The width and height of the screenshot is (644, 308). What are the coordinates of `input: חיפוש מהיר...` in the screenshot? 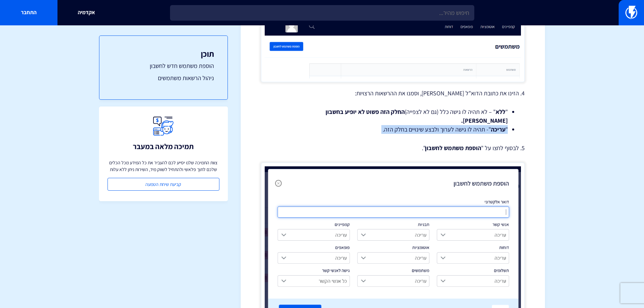 It's located at (322, 13).